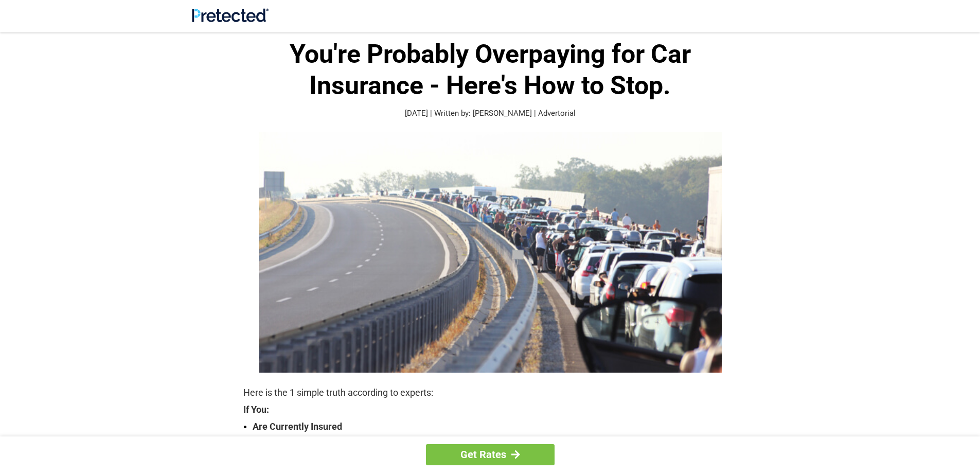  Describe the element at coordinates (230, 15) in the screenshot. I see `img: Site Logo` at that location.